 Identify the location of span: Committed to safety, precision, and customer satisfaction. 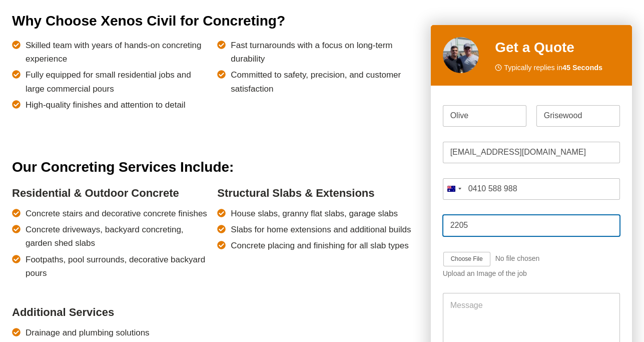
(322, 82).